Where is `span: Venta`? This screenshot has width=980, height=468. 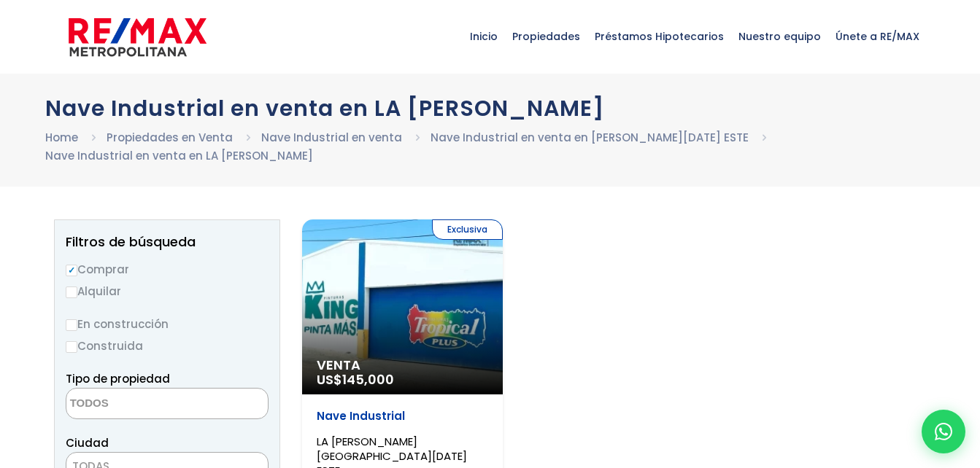 span: Venta is located at coordinates (402, 365).